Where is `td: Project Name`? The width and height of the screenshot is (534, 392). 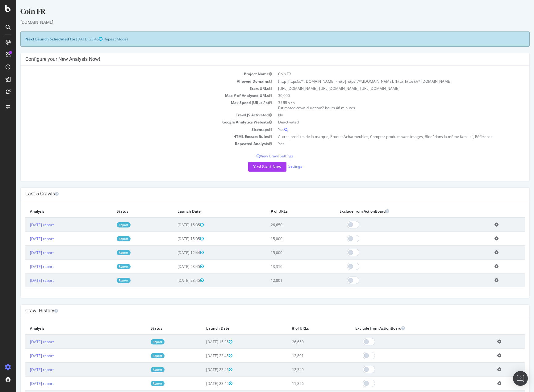 td: Project Name is located at coordinates (134, 74).